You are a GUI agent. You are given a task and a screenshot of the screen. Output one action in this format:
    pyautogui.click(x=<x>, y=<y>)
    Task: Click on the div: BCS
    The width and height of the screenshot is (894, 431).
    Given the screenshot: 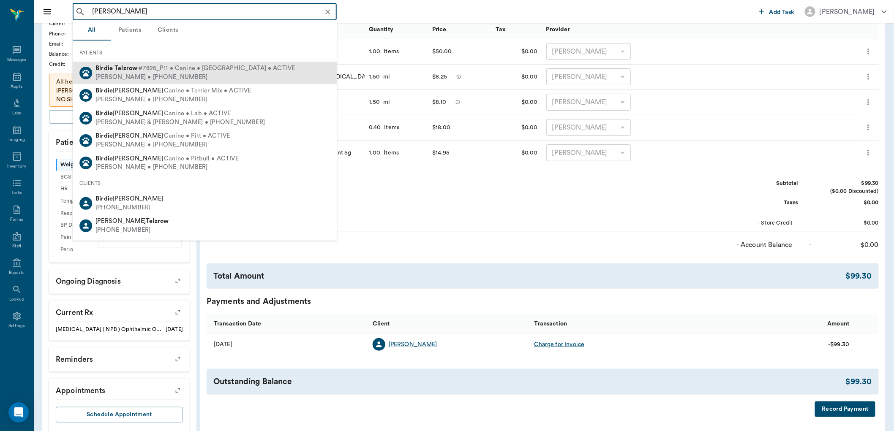 What is the action you would take?
    pyautogui.click(x=69, y=177)
    